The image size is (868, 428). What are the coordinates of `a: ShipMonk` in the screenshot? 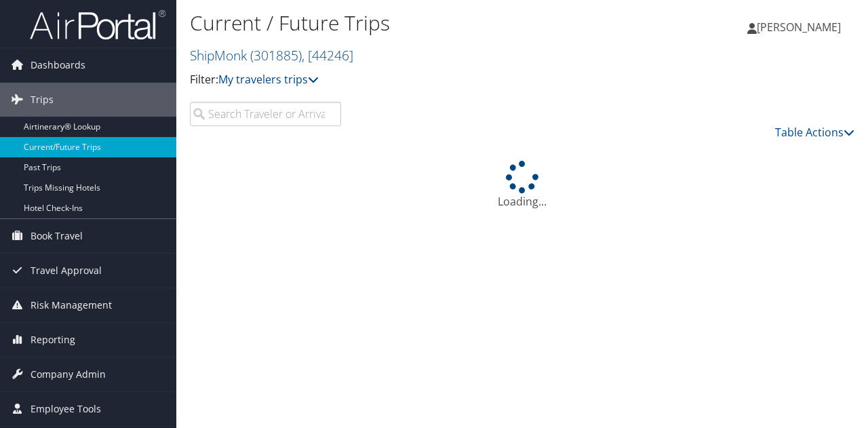 It's located at (271, 55).